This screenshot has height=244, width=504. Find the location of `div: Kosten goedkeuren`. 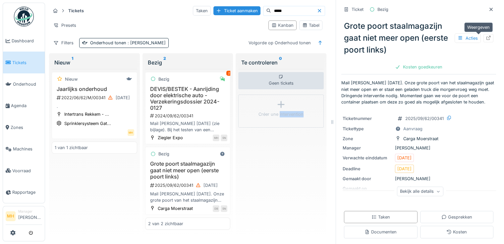

div: Kosten goedkeuren is located at coordinates (418, 67).